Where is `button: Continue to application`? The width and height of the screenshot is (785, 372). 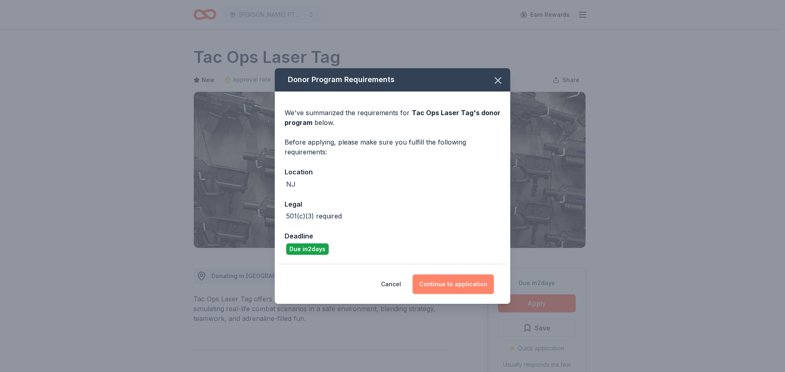 button: Continue to application is located at coordinates (453, 285).